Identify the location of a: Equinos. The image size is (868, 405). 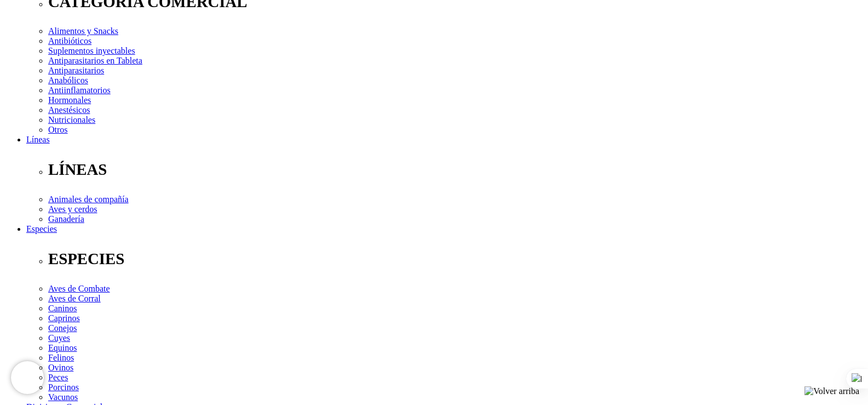
(63, 347).